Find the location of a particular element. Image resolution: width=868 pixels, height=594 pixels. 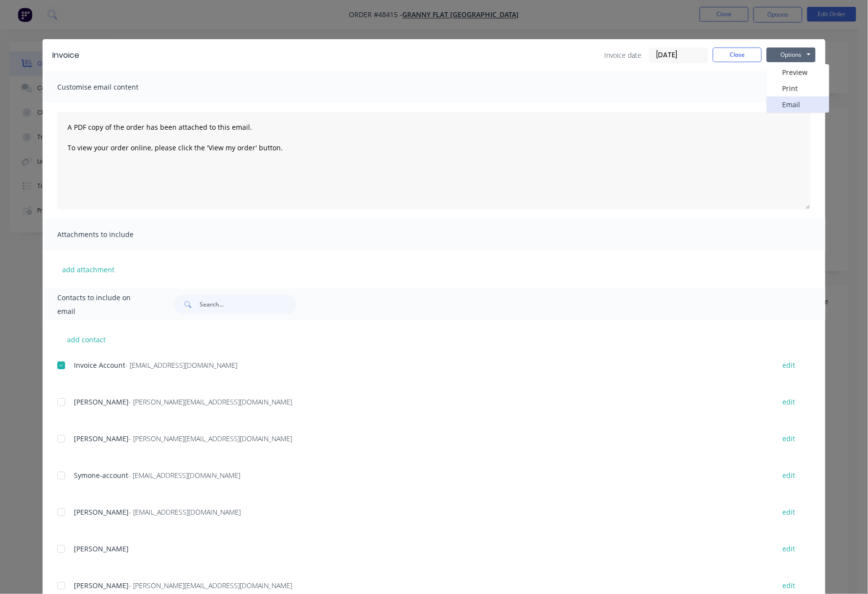

button: add attachment is located at coordinates (88, 269).